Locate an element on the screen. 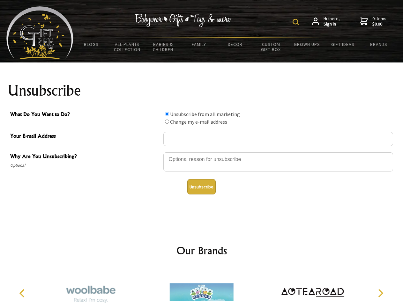 This screenshot has width=403, height=306. span: Optional is located at coordinates (85, 166).